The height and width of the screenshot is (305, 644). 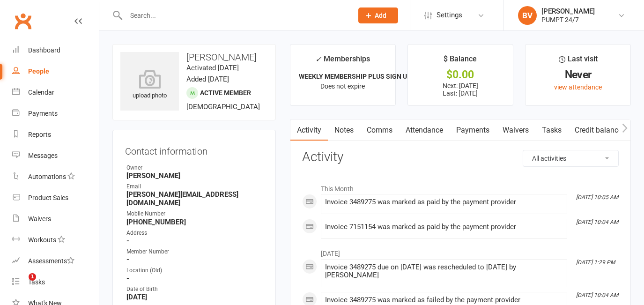 What do you see at coordinates (195, 186) in the screenshot?
I see `div: Email` at bounding box center [195, 186].